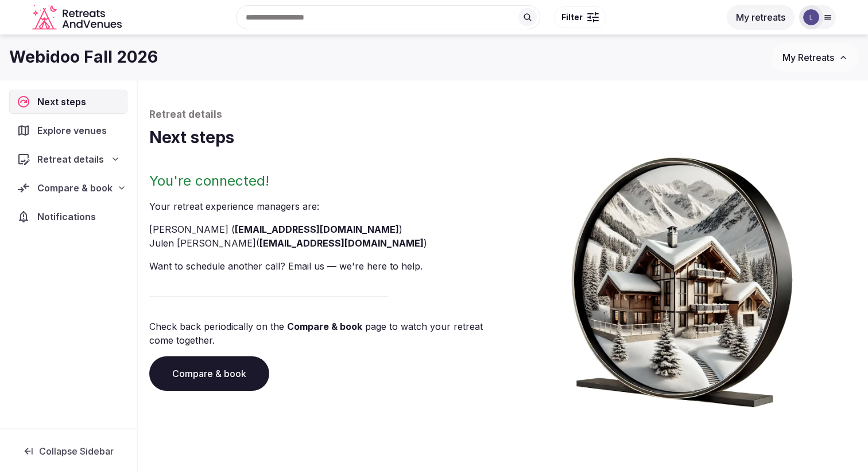 This screenshot has height=473, width=868. Describe the element at coordinates (68, 101) in the screenshot. I see `a: Next steps` at that location.